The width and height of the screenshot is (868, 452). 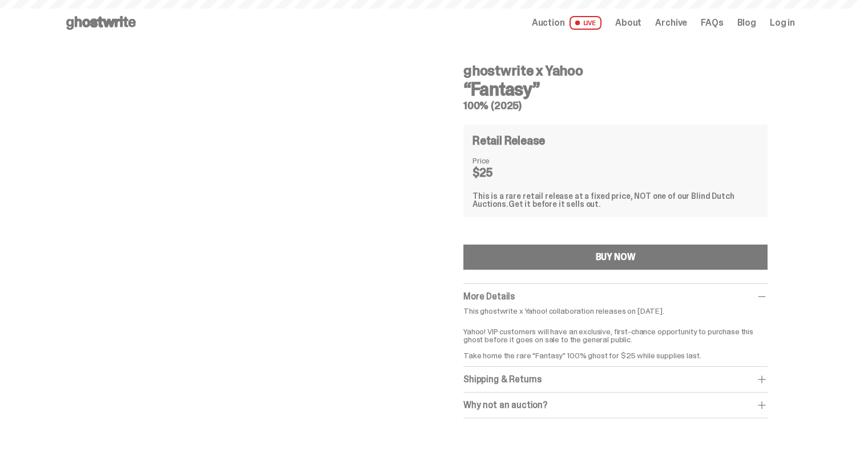 What do you see at coordinates (555, 204) in the screenshot?
I see `span: Get it before it sells out.` at bounding box center [555, 204].